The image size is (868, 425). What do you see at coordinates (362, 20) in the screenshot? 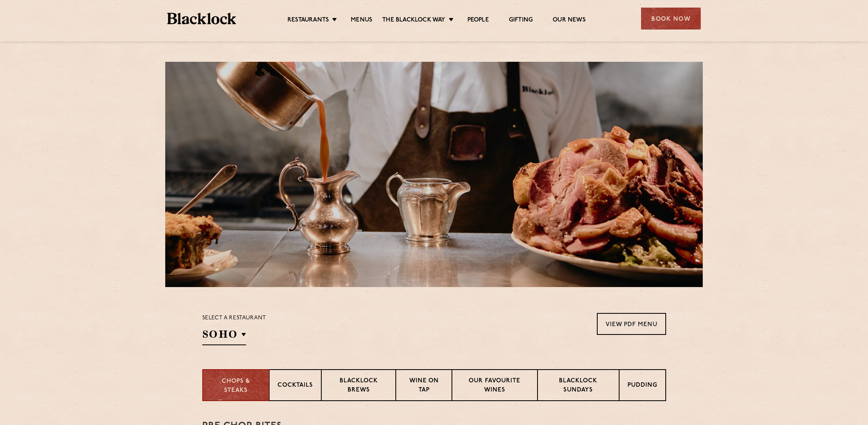
I see `a: Menus` at bounding box center [362, 20].